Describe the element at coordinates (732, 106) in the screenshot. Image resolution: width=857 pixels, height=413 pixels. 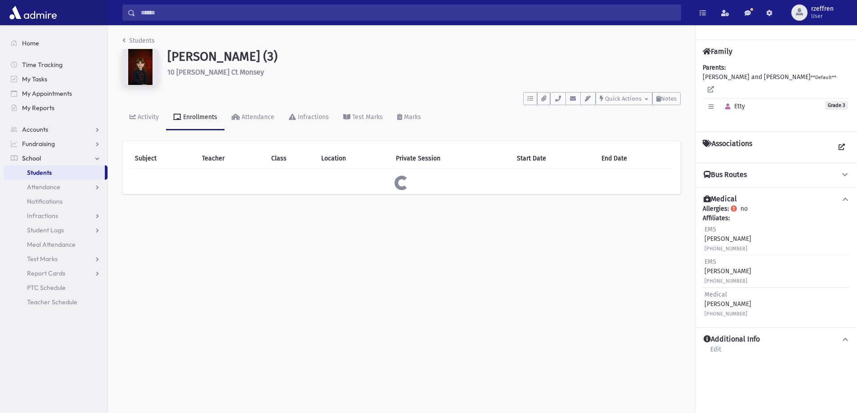
I see `span: Etty` at that location.